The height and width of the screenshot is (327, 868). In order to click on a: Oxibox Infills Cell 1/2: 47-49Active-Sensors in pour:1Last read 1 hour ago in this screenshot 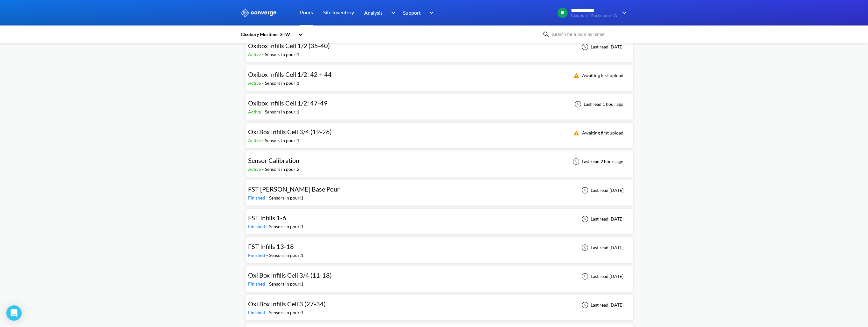, I will do `click(439, 104)`.